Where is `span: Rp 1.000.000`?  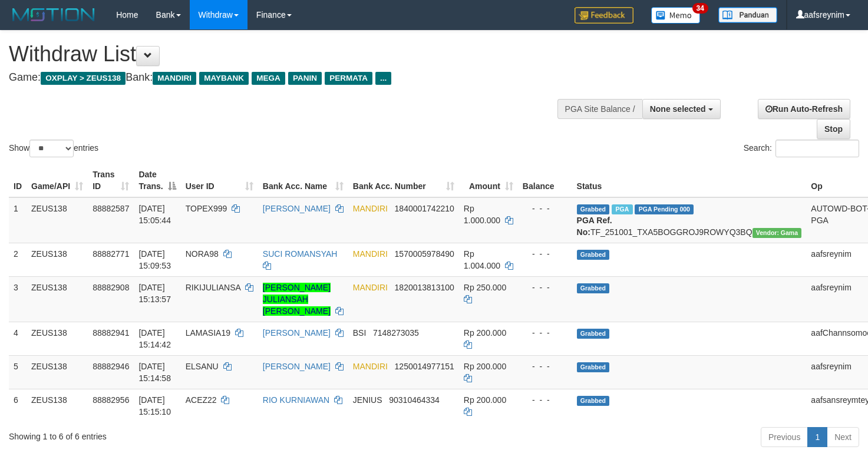 span: Rp 1.000.000 is located at coordinates (482, 215).